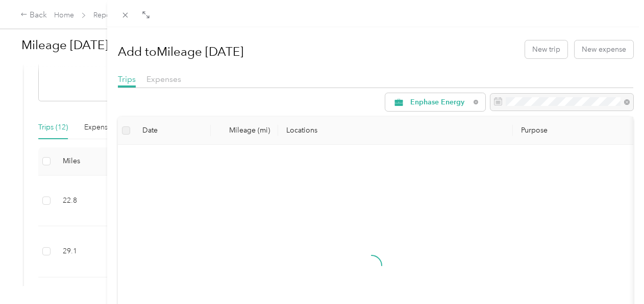  What do you see at coordinates (546, 49) in the screenshot?
I see `button: New trip` at bounding box center [546, 49].